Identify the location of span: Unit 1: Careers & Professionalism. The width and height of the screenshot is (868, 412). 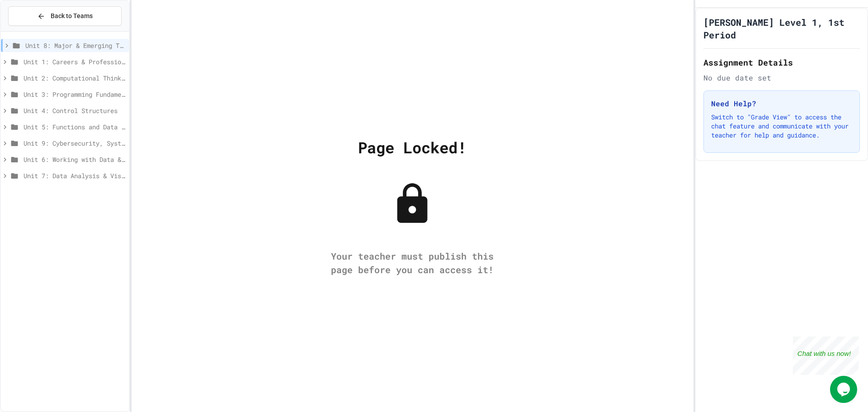
(74, 61).